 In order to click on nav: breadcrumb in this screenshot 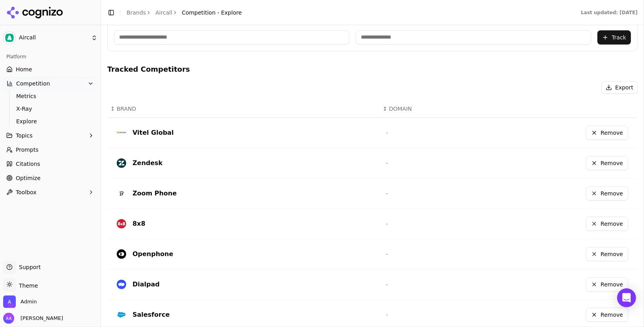, I will do `click(184, 13)`.